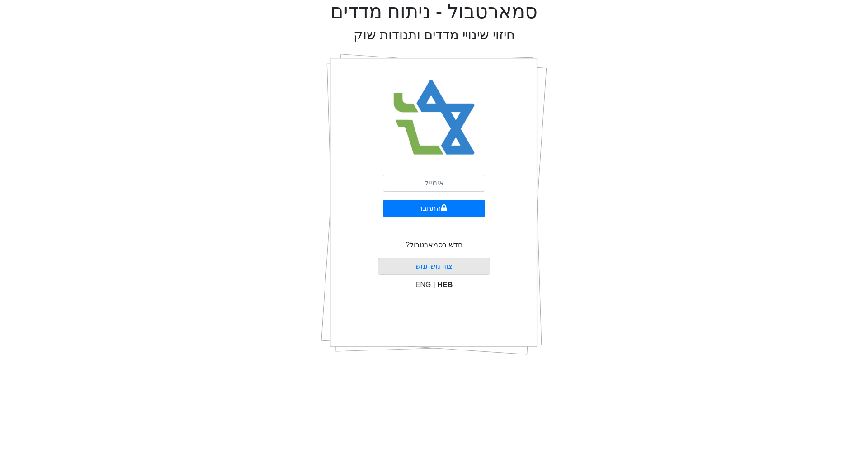 This screenshot has height=449, width=868. What do you see at coordinates (434, 266) in the screenshot?
I see `button: צור משתמש` at bounding box center [434, 266].